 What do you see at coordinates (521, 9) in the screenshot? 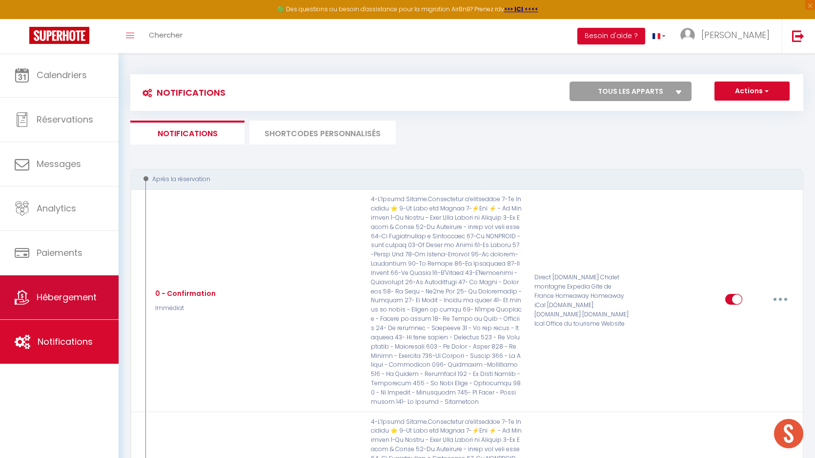
I see `strong: >>> ICI <<<<` at bounding box center [521, 9].